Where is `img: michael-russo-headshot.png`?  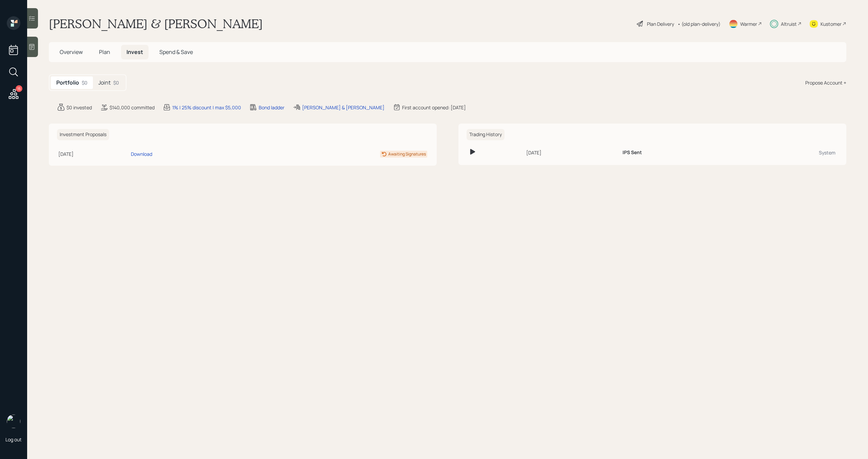 img: michael-russo-headshot.png is located at coordinates (13, 421).